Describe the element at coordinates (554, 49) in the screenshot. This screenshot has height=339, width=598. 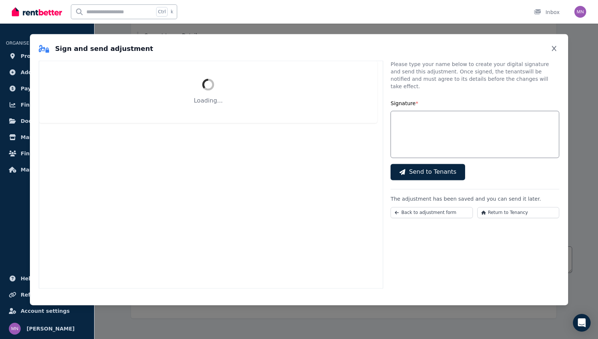
I see `button: Close` at that location.